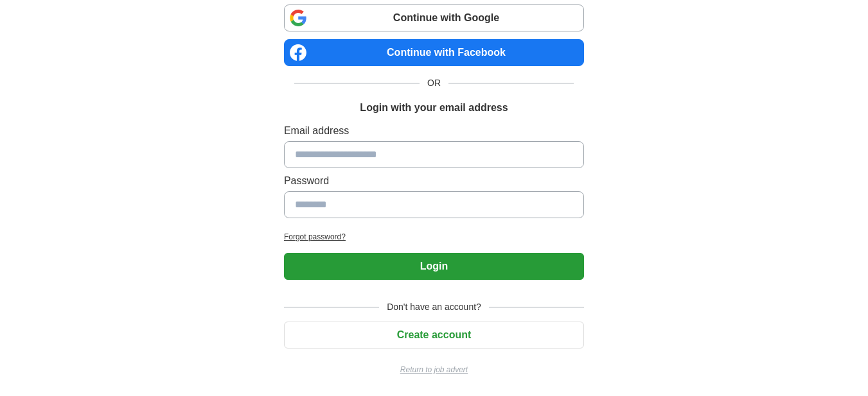 The width and height of the screenshot is (868, 396). What do you see at coordinates (434, 53) in the screenshot?
I see `a: Continue with Facebook` at bounding box center [434, 53].